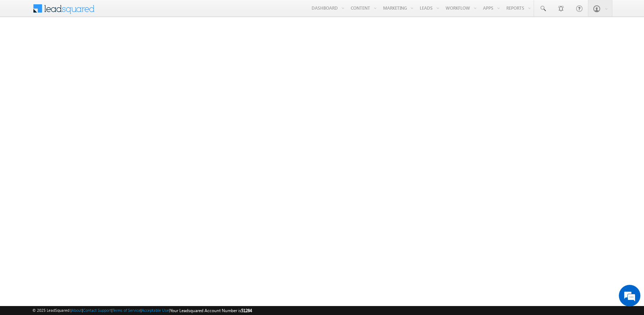  What do you see at coordinates (77, 310) in the screenshot?
I see `a: About` at bounding box center [77, 310].